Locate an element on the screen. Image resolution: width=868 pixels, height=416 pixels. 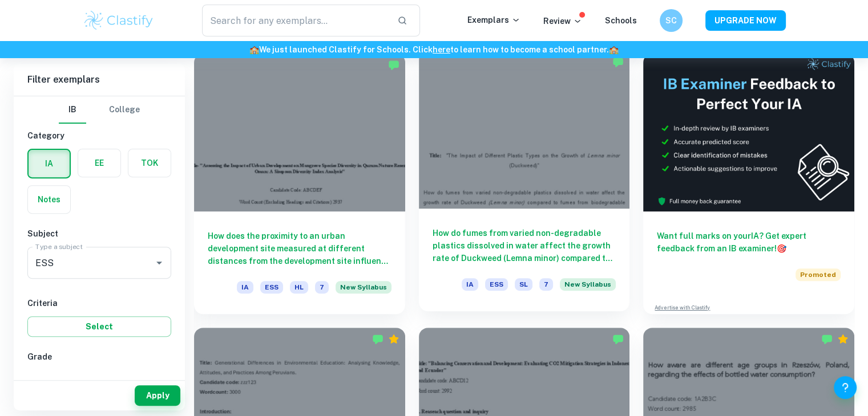
h6: Filter exemplars is located at coordinates (99, 80).